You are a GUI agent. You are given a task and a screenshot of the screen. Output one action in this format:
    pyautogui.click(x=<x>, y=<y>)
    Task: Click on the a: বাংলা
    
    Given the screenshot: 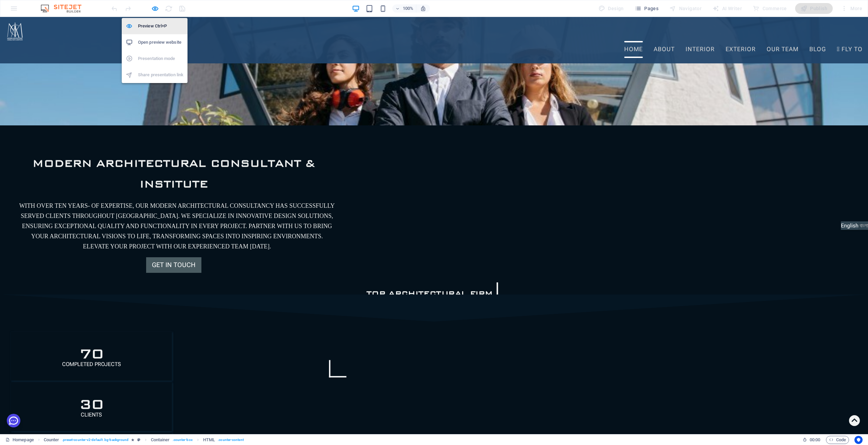 What is the action you would take?
    pyautogui.click(x=863, y=209)
    